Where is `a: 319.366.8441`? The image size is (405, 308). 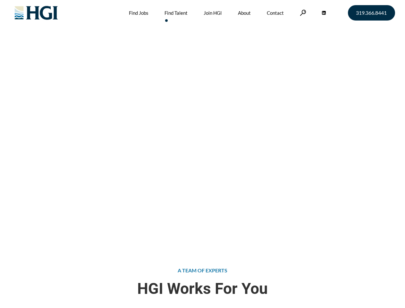 a: 319.366.8441 is located at coordinates (371, 13).